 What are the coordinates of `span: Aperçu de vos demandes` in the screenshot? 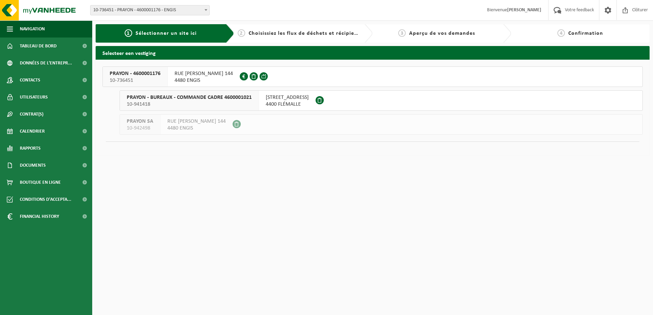 It's located at (442, 33).